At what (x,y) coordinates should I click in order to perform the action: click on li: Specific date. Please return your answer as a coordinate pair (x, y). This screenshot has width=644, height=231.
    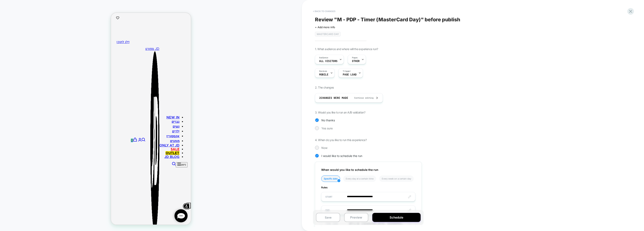
    Looking at the image, I should click on (331, 178).